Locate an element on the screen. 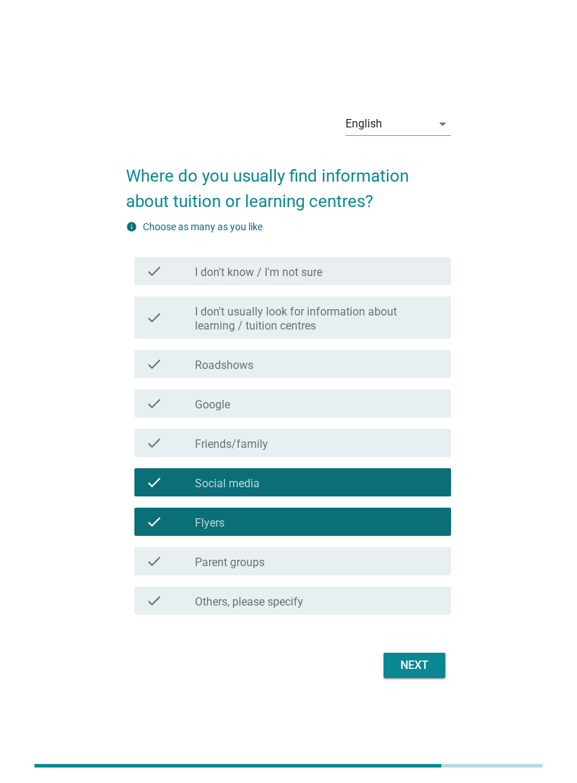 This screenshot has height=783, width=577. label: Flyers is located at coordinates (210, 523).